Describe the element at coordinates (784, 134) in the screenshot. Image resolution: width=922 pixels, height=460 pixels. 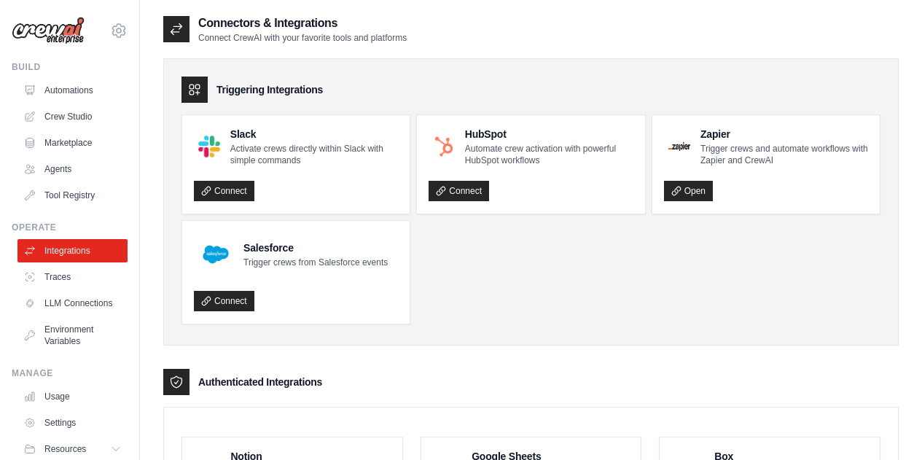
I see `h4: Zapier` at that location.